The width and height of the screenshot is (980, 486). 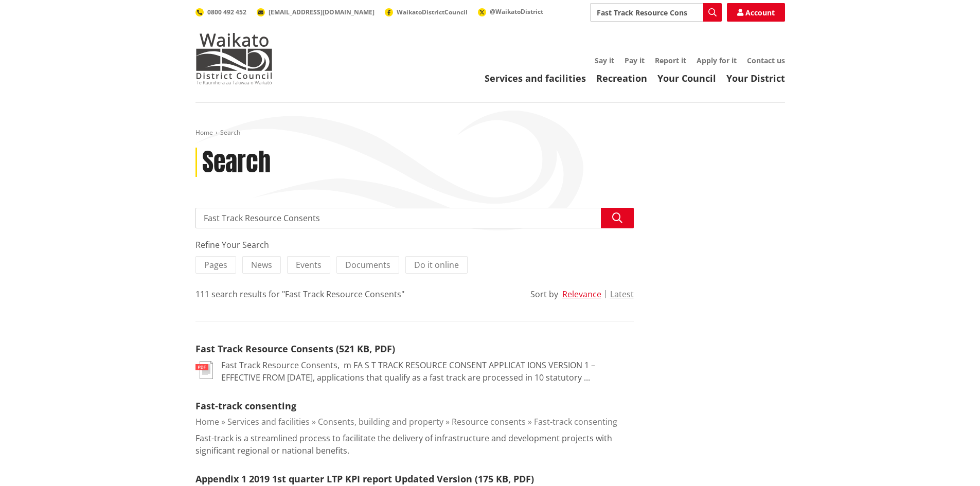 I want to click on a: Contact us, so click(x=766, y=60).